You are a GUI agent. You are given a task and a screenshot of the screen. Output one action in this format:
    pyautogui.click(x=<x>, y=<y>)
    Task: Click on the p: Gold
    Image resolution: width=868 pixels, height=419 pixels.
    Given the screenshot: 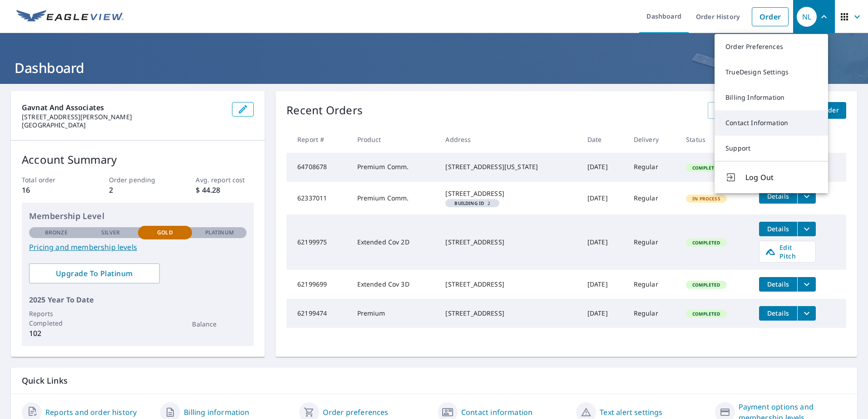 What is the action you would take?
    pyautogui.click(x=165, y=233)
    